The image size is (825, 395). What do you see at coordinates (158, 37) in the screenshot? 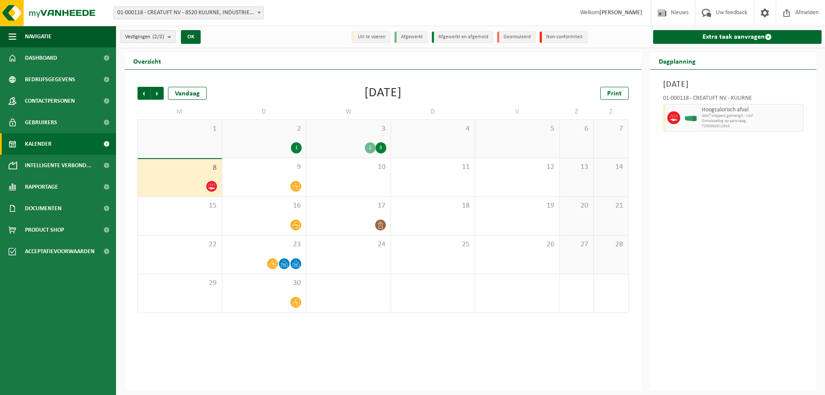
I see `count: (2/2)` at bounding box center [158, 37].